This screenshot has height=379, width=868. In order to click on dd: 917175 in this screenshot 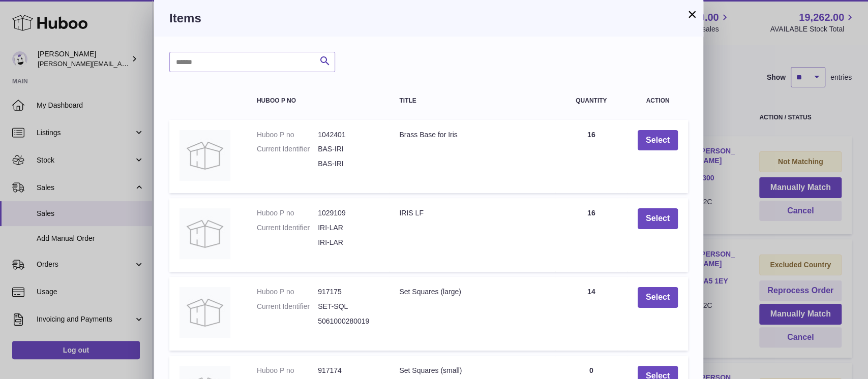, I will do `click(348, 292)`.